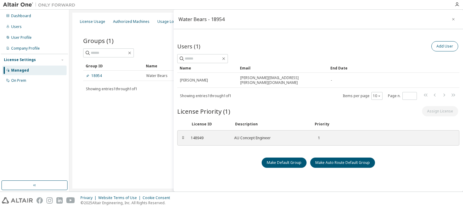 This screenshot has height=209, width=463. Describe the element at coordinates (120, 198) in the screenshot. I see `div: Website Terms of Use` at that location.